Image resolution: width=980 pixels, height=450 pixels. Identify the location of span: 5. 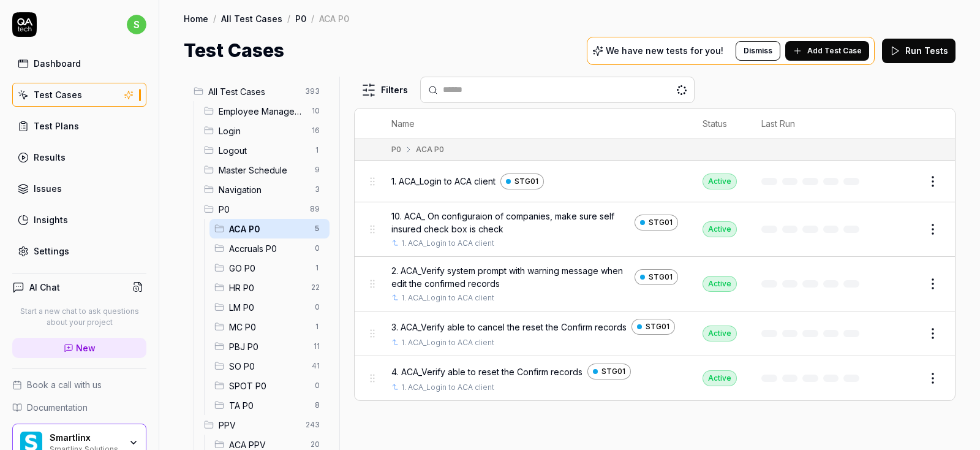
(317, 229).